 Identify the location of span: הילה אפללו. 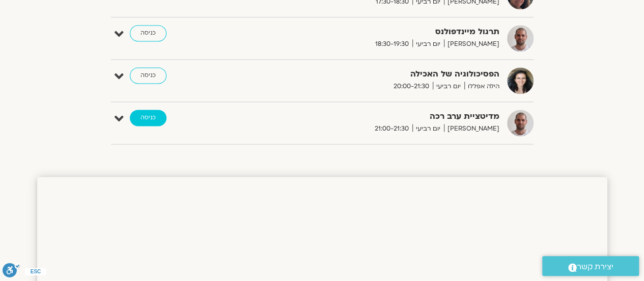
(482, 86).